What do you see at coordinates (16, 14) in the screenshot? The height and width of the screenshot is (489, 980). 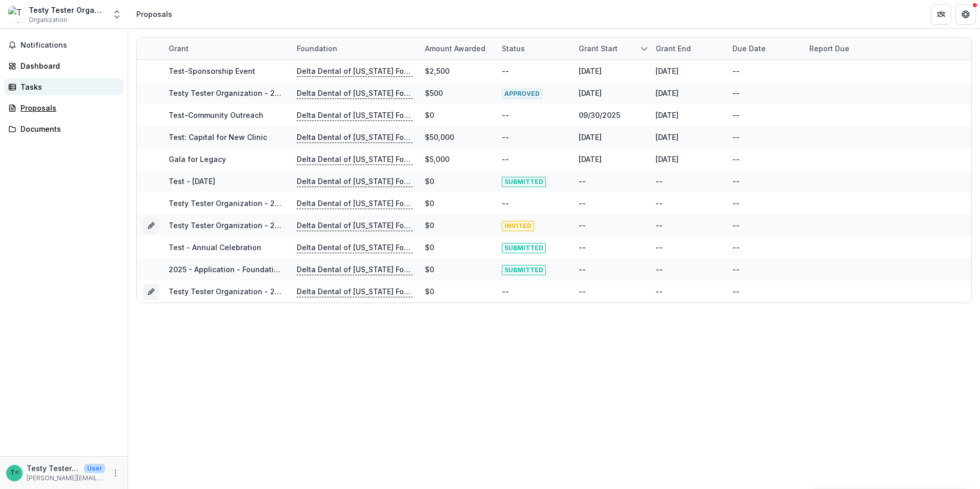 I see `img: Testy Tester Organization` at bounding box center [16, 14].